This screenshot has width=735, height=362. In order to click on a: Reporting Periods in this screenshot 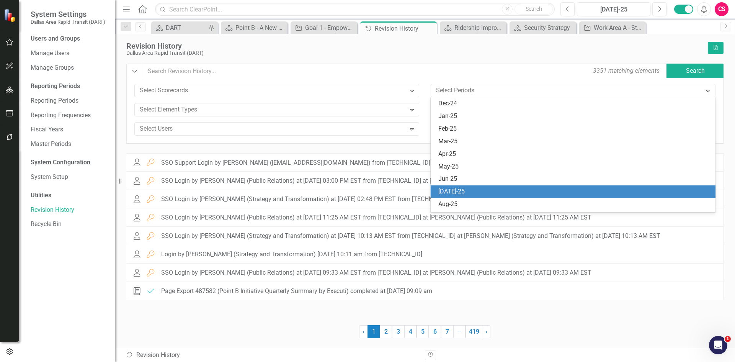, I will do `click(69, 101)`.